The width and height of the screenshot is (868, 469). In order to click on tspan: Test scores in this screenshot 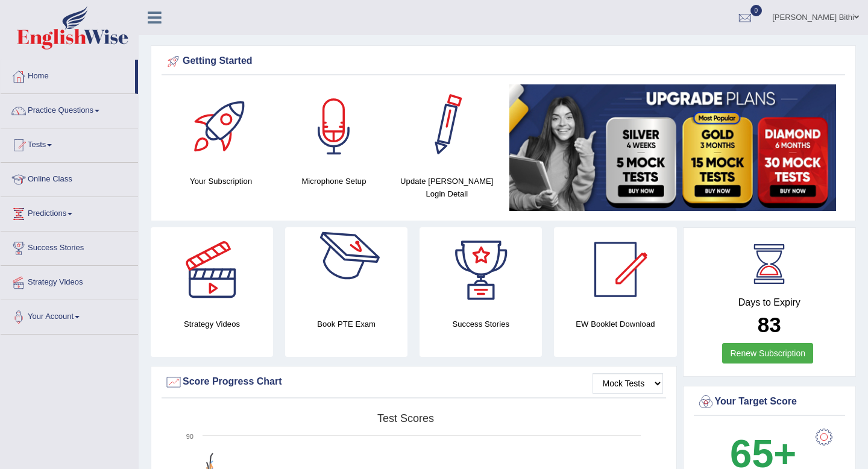, I will do `click(406, 418)`.